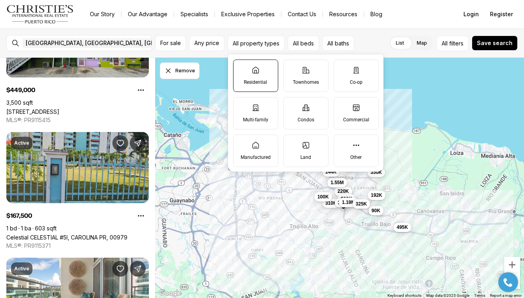 The image size is (524, 298). What do you see at coordinates (512, 265) in the screenshot?
I see `button: Zoom in` at bounding box center [512, 265].